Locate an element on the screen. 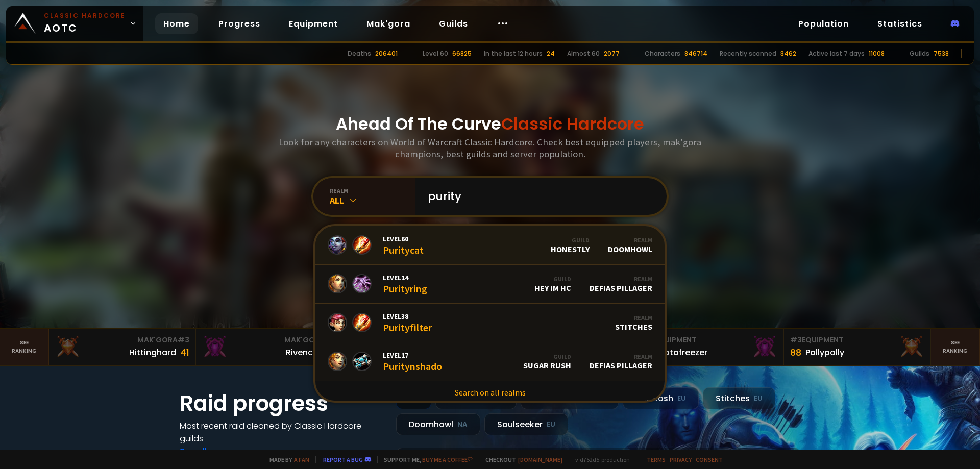 The height and width of the screenshot is (469, 980). div: 24 is located at coordinates (551, 54).